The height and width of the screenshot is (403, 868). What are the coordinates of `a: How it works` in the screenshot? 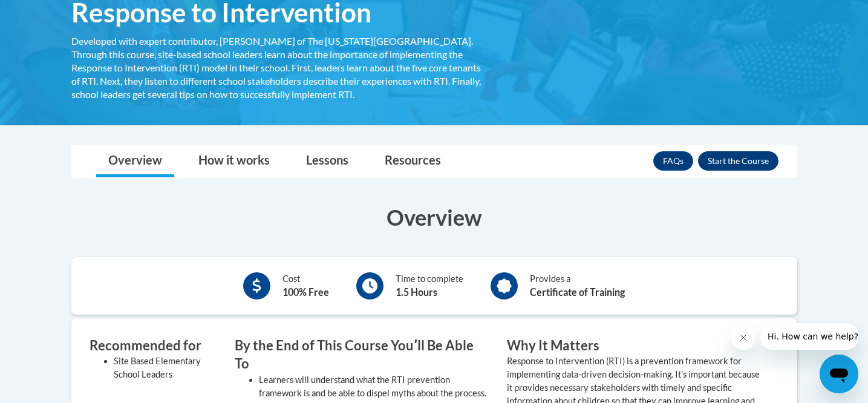 It's located at (234, 161).